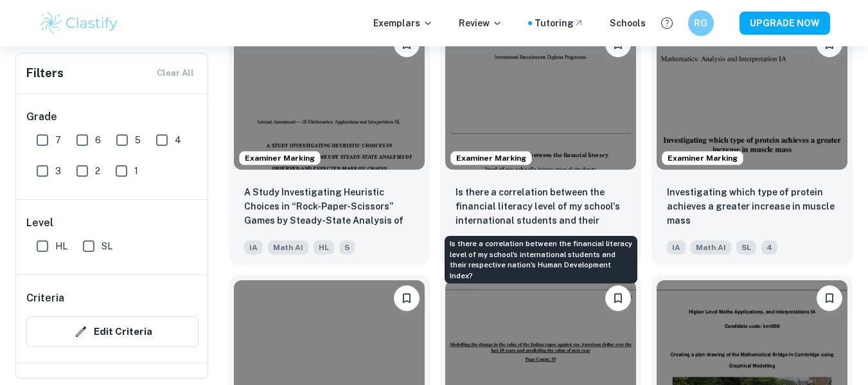  Describe the element at coordinates (330, 143) in the screenshot. I see `a: Examiner MarkingBookmarkA Study Investigating Heuristic Choices in “Rock-Paper-Scissors” Games by...` at that location.